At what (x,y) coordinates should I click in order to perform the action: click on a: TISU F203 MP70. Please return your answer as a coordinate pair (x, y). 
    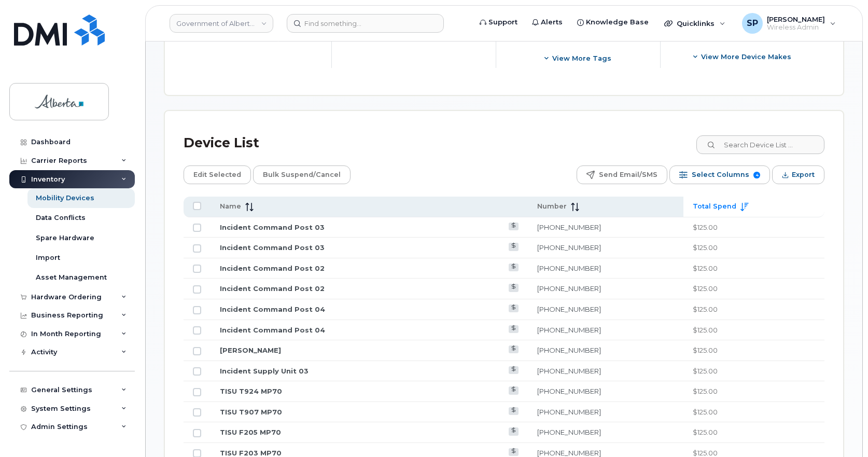
    Looking at the image, I should click on (251, 453).